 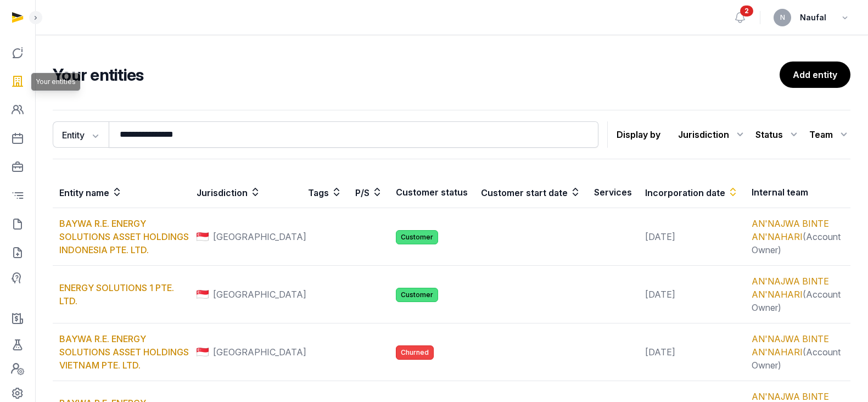 What do you see at coordinates (531, 192) in the screenshot?
I see `th: Customer start date` at bounding box center [531, 192].